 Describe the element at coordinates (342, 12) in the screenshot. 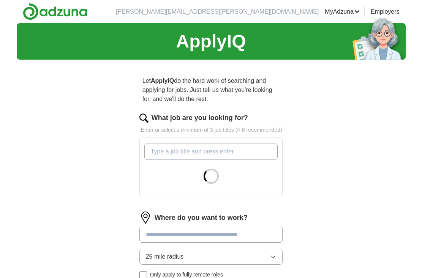

I see `a: MyAdzuna` at that location.